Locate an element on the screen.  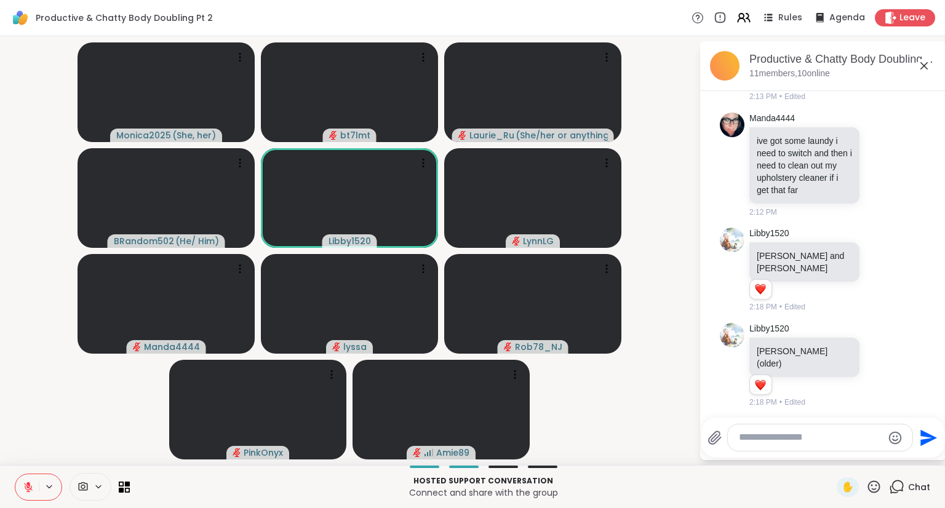
span: Productive & Chatty Body Doubling Pt 2 is located at coordinates (124, 18).